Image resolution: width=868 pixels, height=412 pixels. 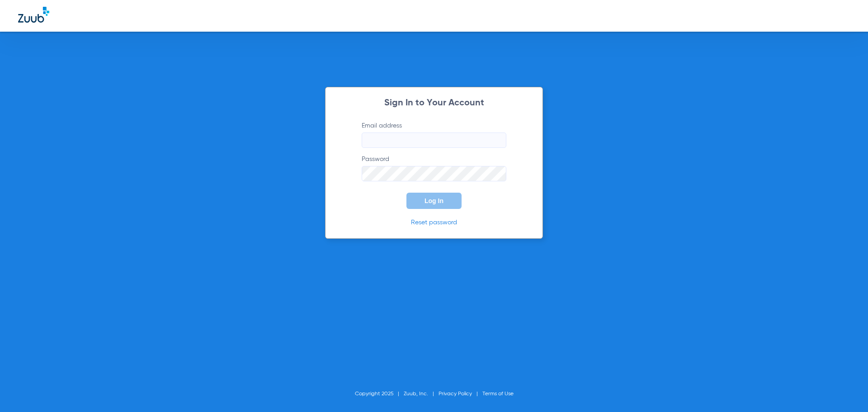 What do you see at coordinates (434, 222) in the screenshot?
I see `a: Reset password` at bounding box center [434, 222].